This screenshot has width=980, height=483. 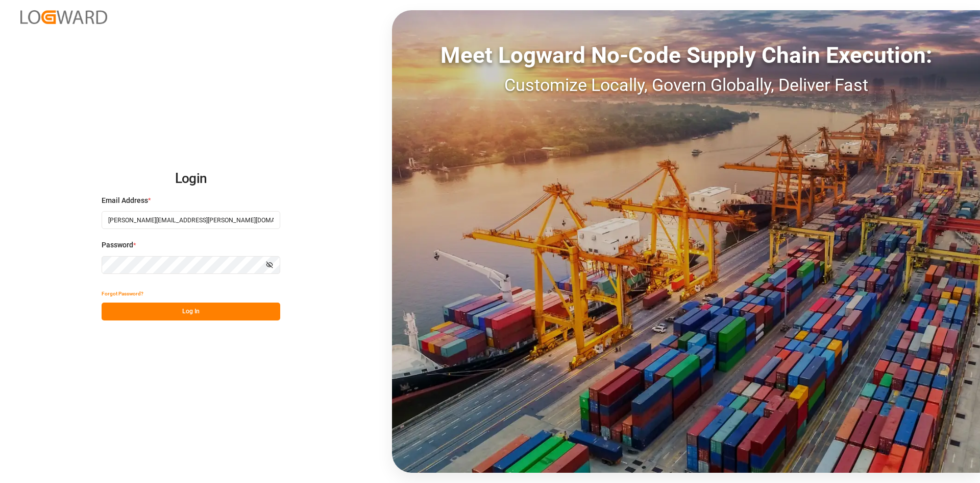 I want to click on span: Email Address, so click(x=125, y=200).